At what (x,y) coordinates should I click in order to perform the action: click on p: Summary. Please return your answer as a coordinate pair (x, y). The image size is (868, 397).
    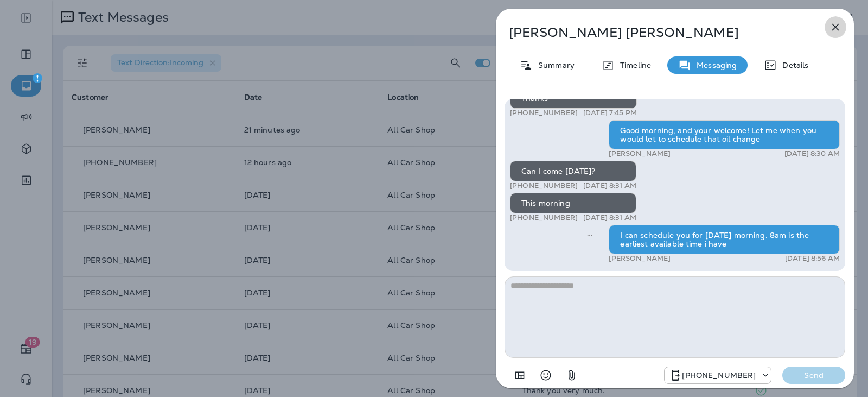
    Looking at the image, I should click on (553, 65).